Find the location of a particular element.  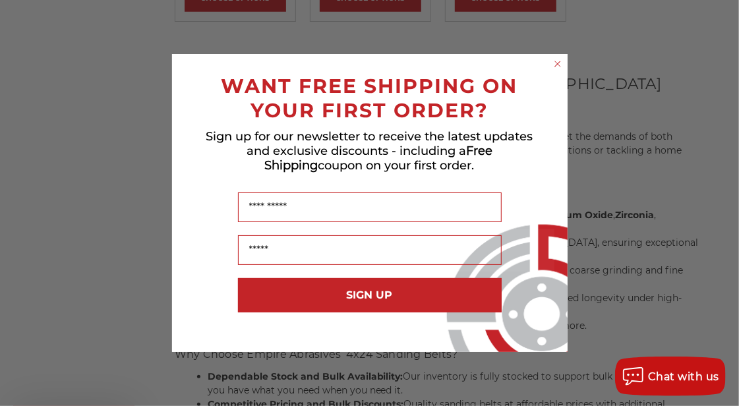

input: Email is located at coordinates (370, 250).